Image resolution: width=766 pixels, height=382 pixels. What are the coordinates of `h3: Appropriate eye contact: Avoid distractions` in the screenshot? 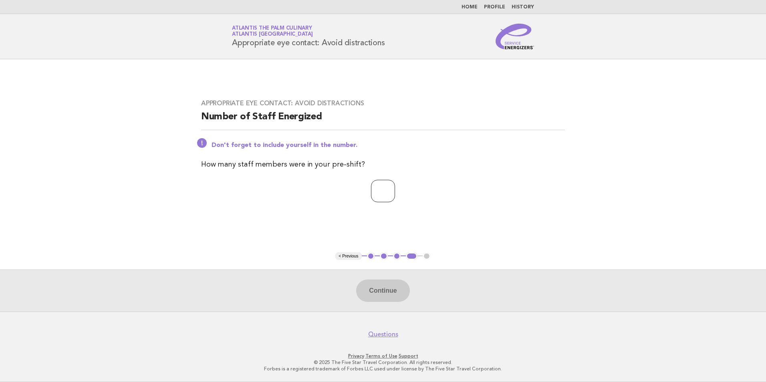 It's located at (383, 103).